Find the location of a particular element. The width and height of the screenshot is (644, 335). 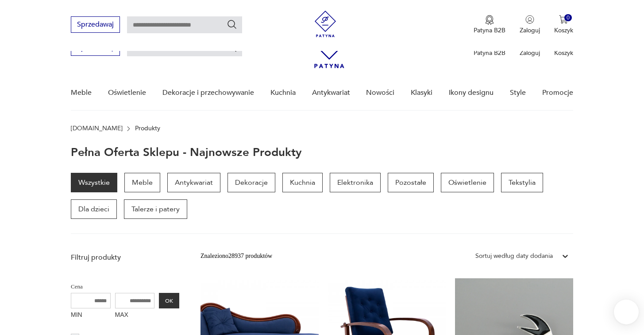

h1: Pełna oferta sklepu - najnowsze produkty is located at coordinates (186, 153).